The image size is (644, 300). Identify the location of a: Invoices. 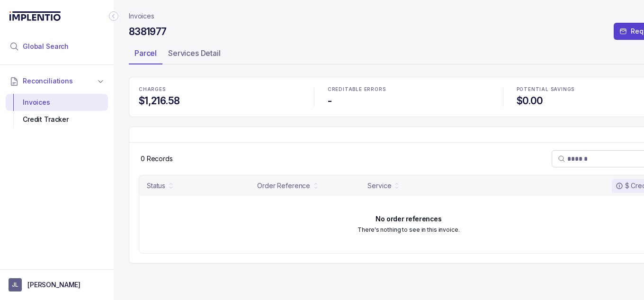
(142, 16).